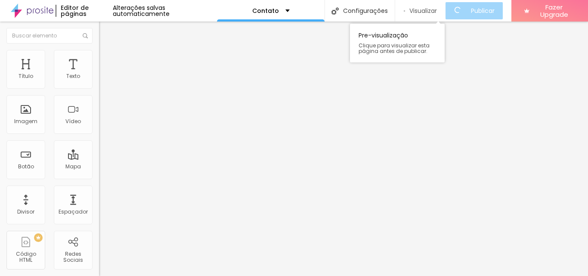  I want to click on div: Redes Sociais, so click(73, 257).